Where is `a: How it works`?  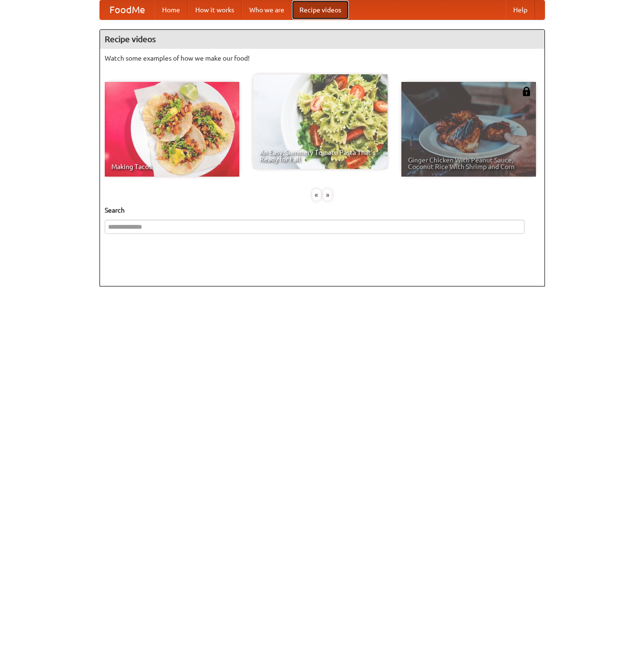 a: How it works is located at coordinates (215, 10).